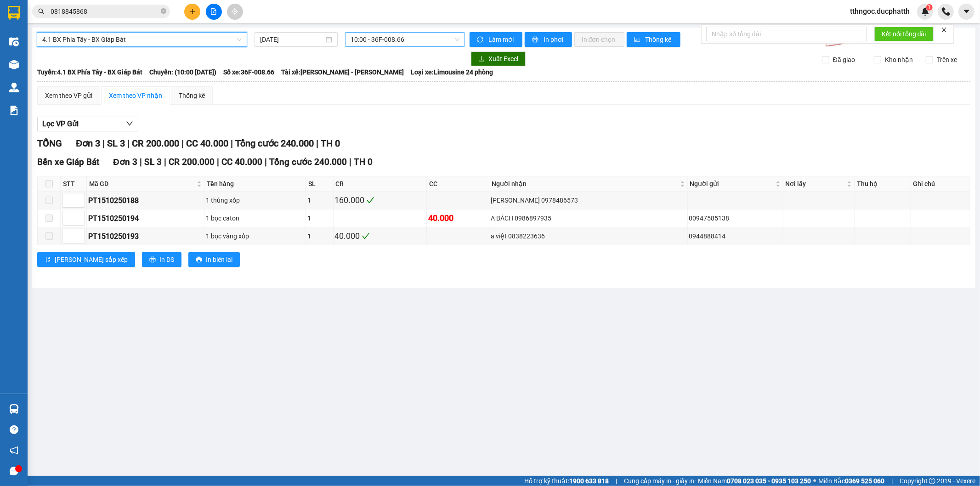 The width and height of the screenshot is (980, 486). What do you see at coordinates (946, 11) in the screenshot?
I see `img: phone-icon` at bounding box center [946, 11].